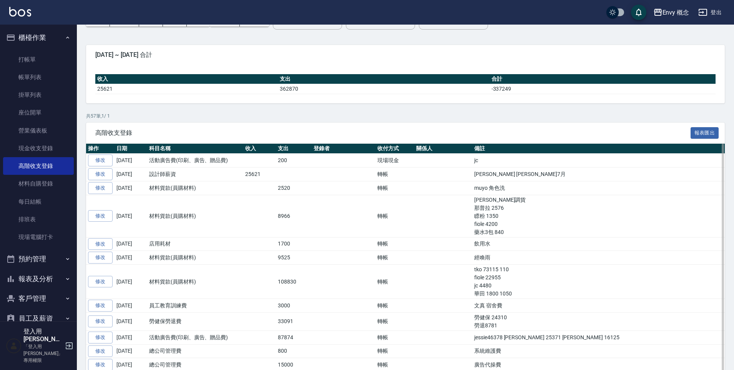 Image resolution: width=734 pixels, height=370 pixels. Describe the element at coordinates (294, 351) in the screenshot. I see `td: 800` at that location.